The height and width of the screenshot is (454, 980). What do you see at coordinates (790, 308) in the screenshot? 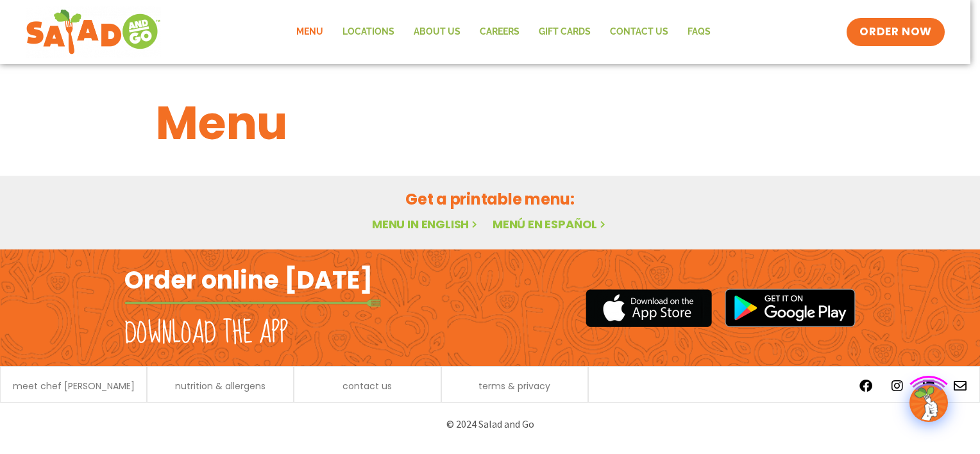
I see `img: google_play` at bounding box center [790, 308].